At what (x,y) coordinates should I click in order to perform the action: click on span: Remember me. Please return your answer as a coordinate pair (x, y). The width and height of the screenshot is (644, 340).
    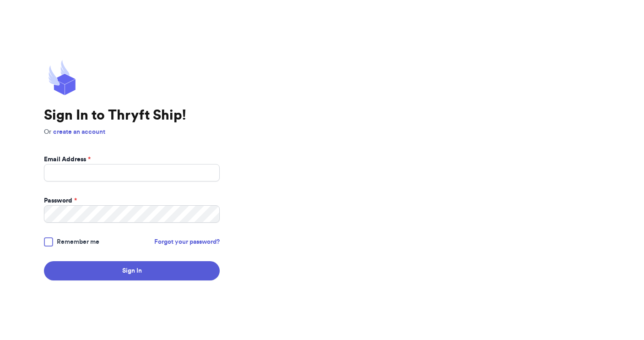
    Looking at the image, I should click on (78, 242).